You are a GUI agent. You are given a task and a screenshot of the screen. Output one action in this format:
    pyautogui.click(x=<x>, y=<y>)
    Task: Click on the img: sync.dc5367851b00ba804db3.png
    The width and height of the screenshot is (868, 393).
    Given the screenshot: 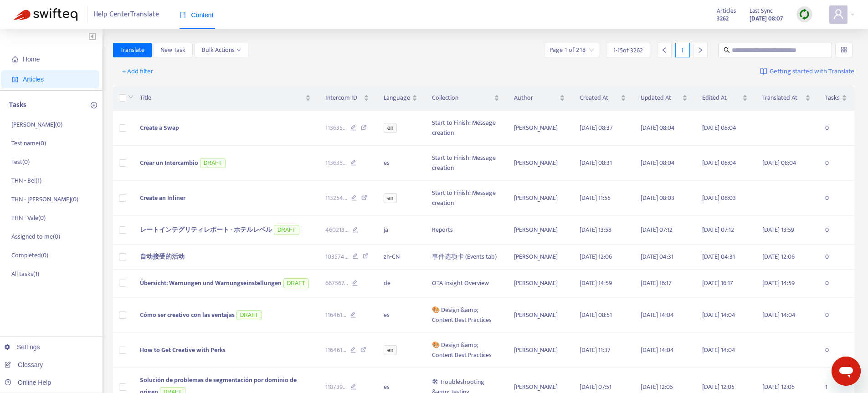 What is the action you would take?
    pyautogui.click(x=805, y=14)
    